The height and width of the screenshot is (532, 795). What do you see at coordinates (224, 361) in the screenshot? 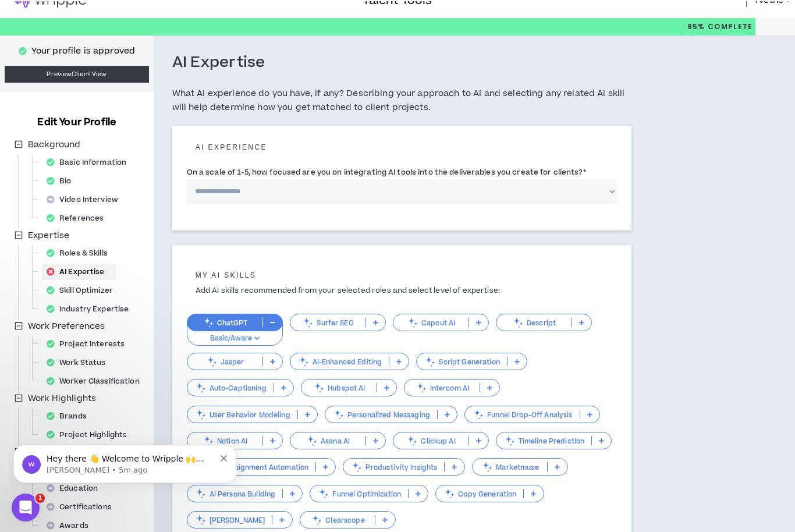
I see `p: Jasper` at bounding box center [224, 361].